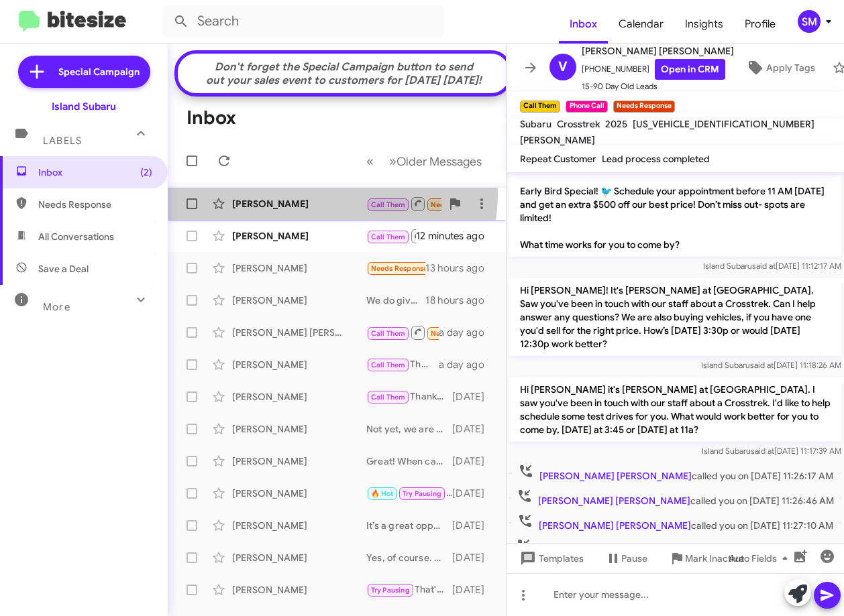  Describe the element at coordinates (409, 430) in the screenshot. I see `div: Not yet, we are hoping for fall!` at that location.